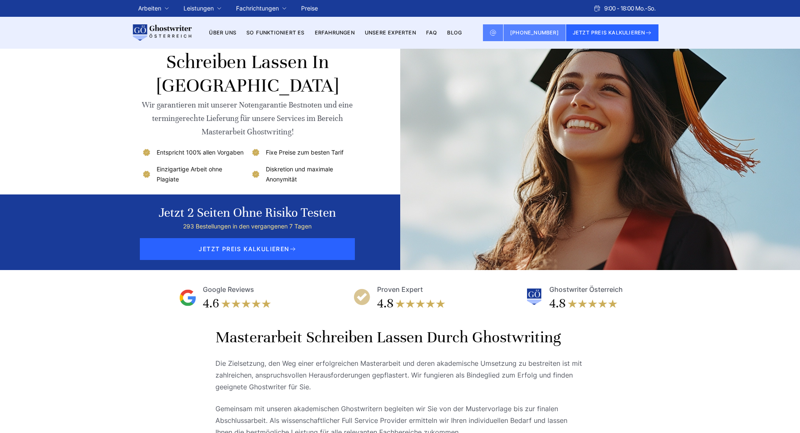  What do you see at coordinates (147, 174) in the screenshot?
I see `img: Einzigartige Arbeit ohne Plagiate` at bounding box center [147, 174].